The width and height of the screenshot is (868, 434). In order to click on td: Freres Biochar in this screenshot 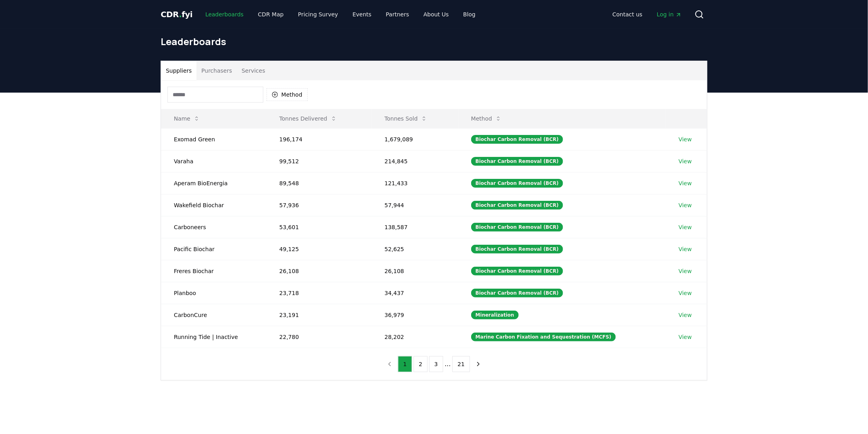, I will do `click(213, 271)`.